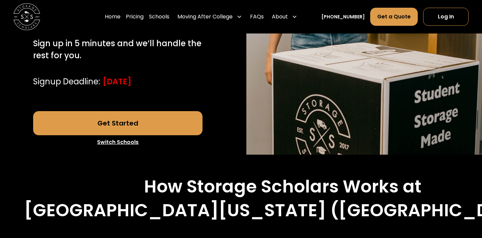  What do you see at coordinates (135, 17) in the screenshot?
I see `a: Pricing` at bounding box center [135, 17].